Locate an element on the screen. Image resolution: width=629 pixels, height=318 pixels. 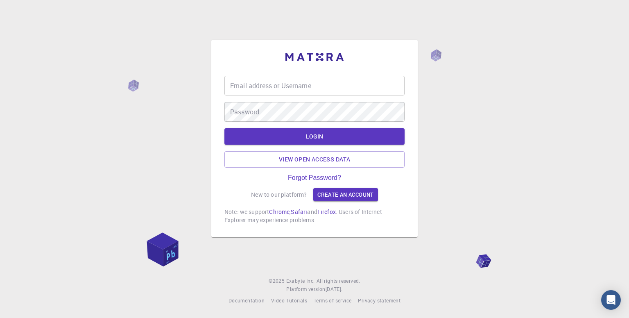
span: All rights reserved. is located at coordinates (338, 281).